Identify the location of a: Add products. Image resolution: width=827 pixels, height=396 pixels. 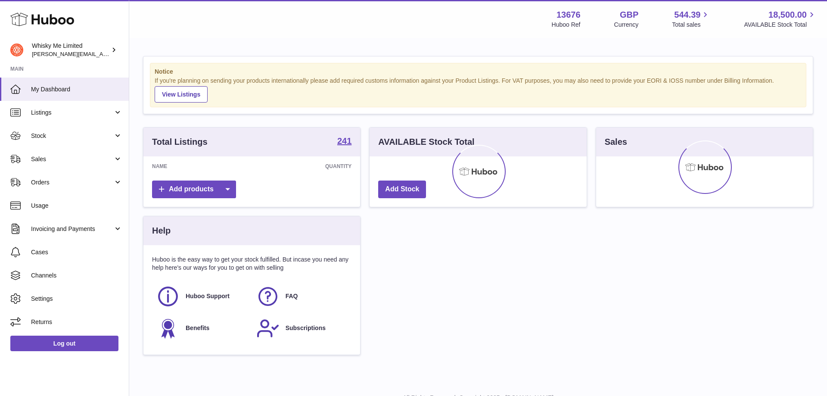
(194, 189).